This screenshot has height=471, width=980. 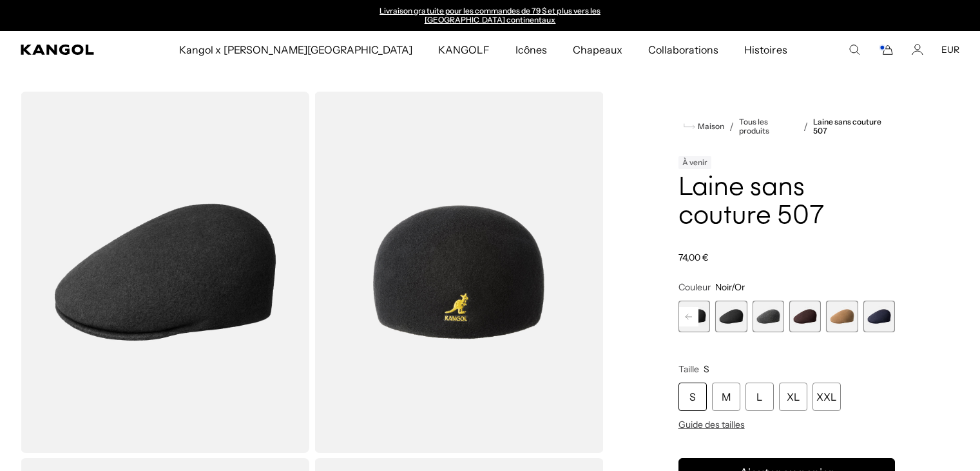 I want to click on font: Chapeaux, so click(x=598, y=50).